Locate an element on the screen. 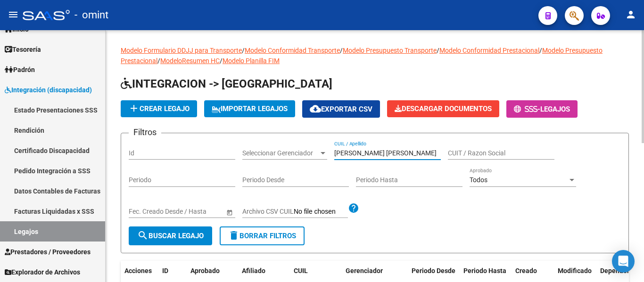  button: Borrar Filtros is located at coordinates (262, 236).